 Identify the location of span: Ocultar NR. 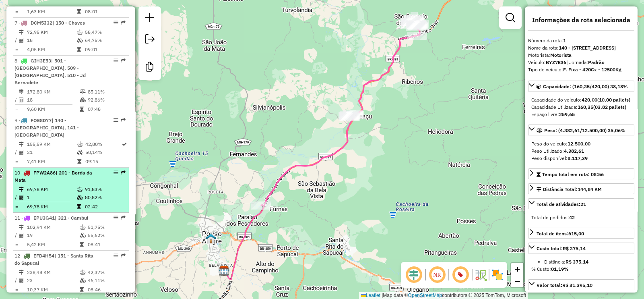
(437, 275).